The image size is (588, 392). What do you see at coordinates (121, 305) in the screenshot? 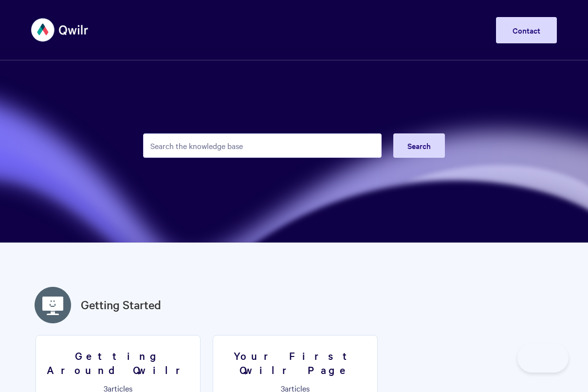
I see `a: Getting Started` at bounding box center [121, 305].